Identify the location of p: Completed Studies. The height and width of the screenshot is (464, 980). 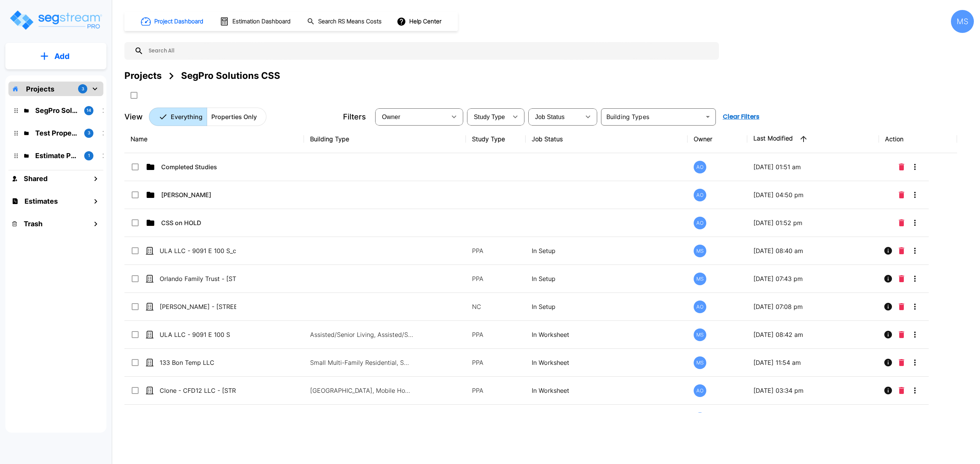
(199, 167).